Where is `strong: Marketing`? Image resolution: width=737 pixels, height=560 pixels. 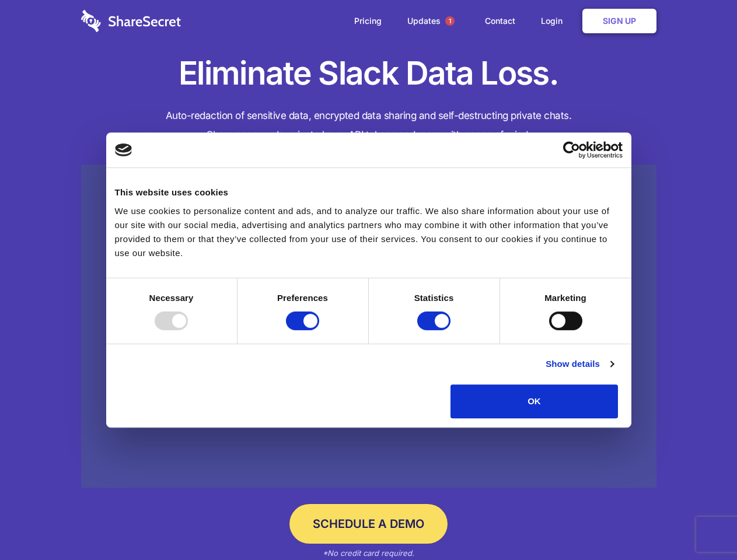
strong: Marketing is located at coordinates (566, 297).